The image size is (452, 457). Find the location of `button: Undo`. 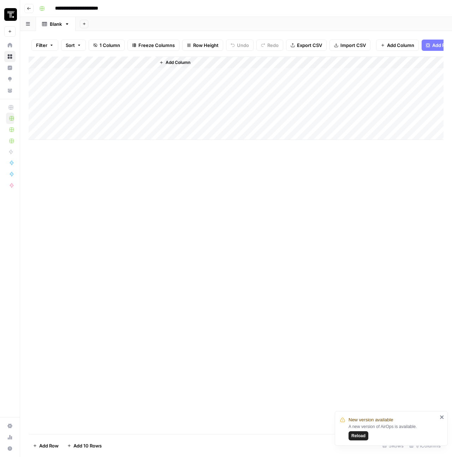

button: Undo is located at coordinates (240, 45).